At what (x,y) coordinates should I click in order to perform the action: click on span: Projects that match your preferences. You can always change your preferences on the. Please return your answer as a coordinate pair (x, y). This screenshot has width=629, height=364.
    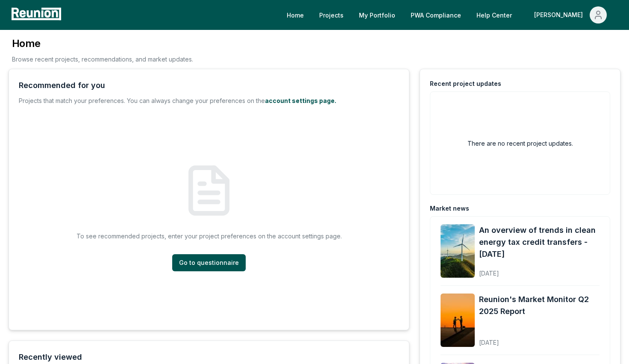
    Looking at the image, I should click on (142, 100).